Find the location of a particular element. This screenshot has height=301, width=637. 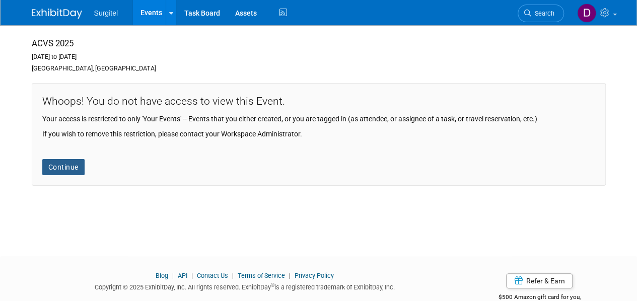

a: Terms of Service is located at coordinates (261, 275).